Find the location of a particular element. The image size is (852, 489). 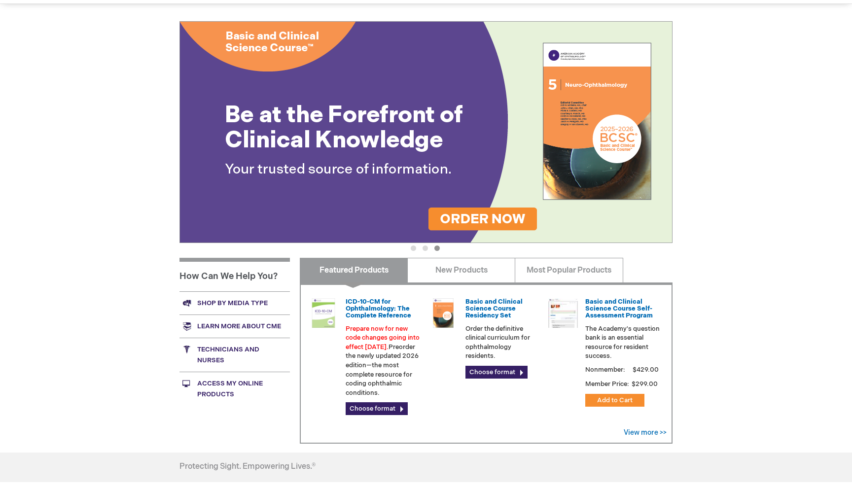

button: 1 of 3 is located at coordinates (413, 248).